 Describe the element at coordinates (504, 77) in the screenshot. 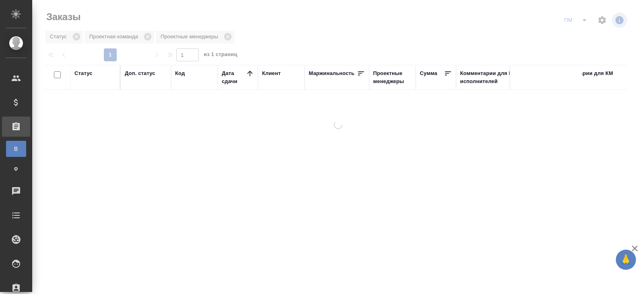

I see `div: Комментарии для ПМ/исполнителей` at that location.